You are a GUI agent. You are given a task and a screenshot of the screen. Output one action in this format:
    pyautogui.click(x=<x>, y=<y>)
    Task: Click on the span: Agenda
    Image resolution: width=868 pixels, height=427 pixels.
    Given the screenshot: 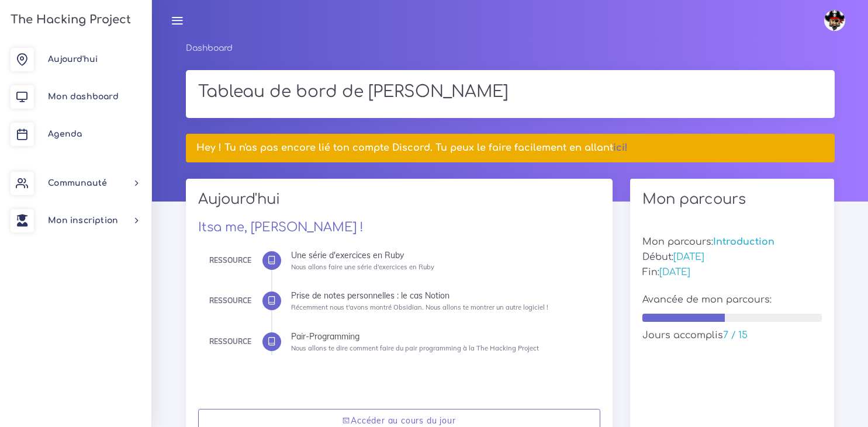 What is the action you would take?
    pyautogui.click(x=65, y=134)
    